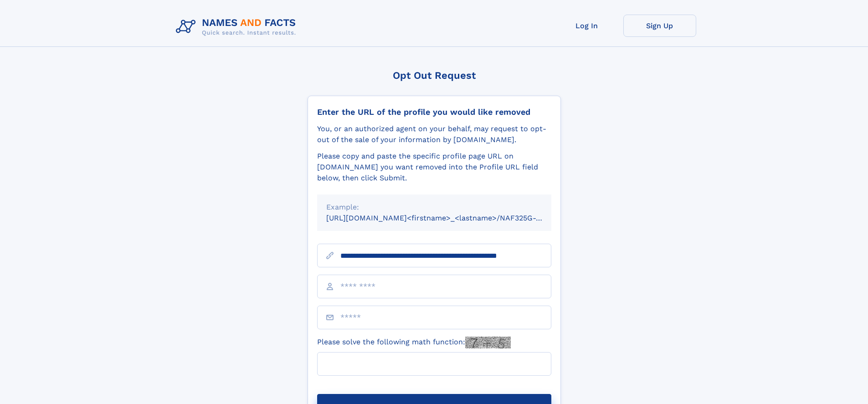 The height and width of the screenshot is (404, 868). Describe the element at coordinates (587, 25) in the screenshot. I see `a: Log In` at that location.